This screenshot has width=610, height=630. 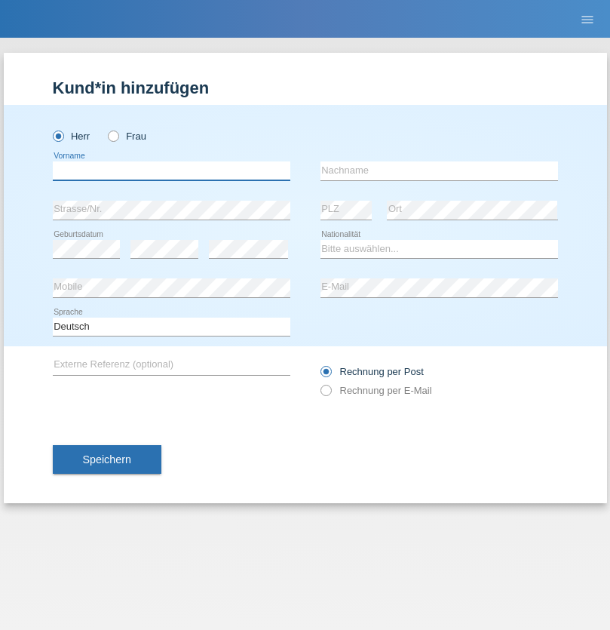 I want to click on label: Herr, so click(x=72, y=136).